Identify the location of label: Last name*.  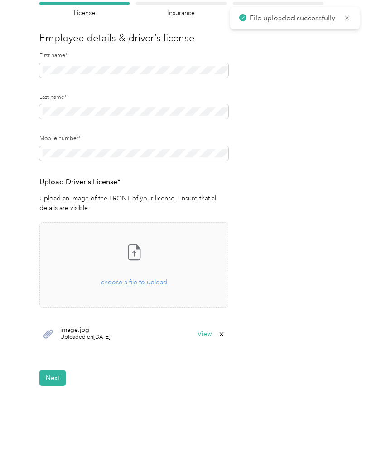
(134, 97).